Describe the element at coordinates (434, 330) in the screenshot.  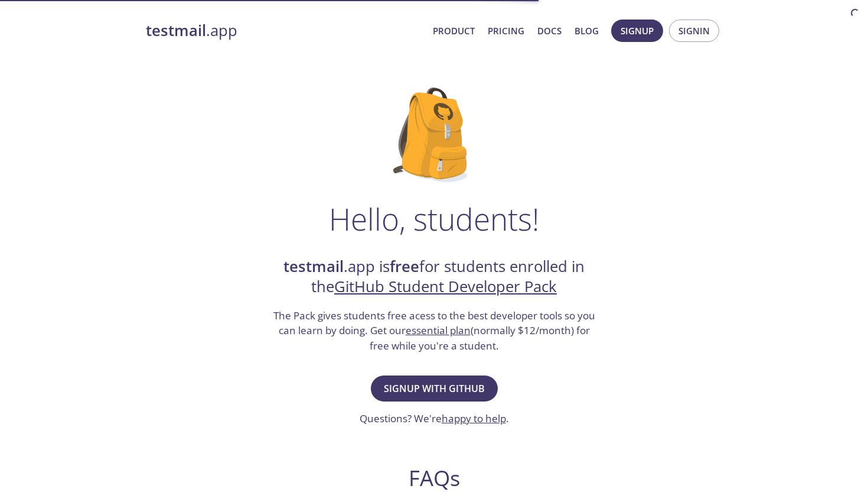
I see `h3: The Pack gives students free acess to the best developer tools so you can learn by doing. Get our...` at that location.